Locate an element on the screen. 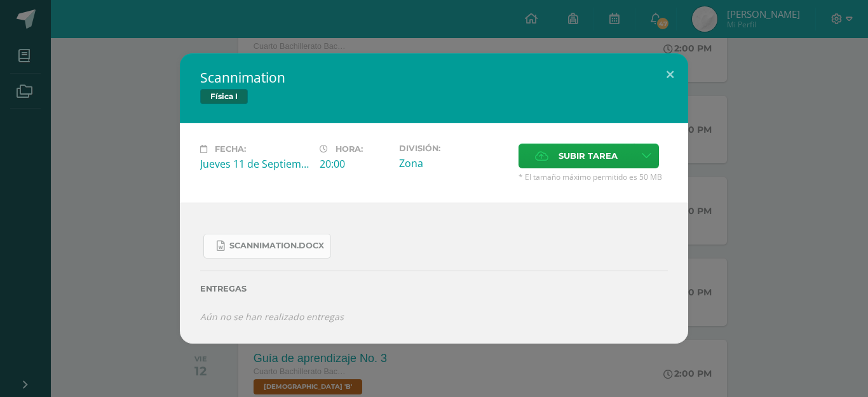  span: Fecha: is located at coordinates (230, 149).